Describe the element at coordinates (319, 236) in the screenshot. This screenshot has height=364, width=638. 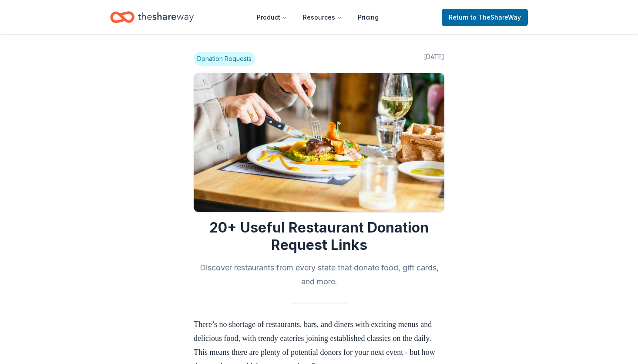
I see `h1: 20+ Useful Restaurant Donation Request Links` at that location.